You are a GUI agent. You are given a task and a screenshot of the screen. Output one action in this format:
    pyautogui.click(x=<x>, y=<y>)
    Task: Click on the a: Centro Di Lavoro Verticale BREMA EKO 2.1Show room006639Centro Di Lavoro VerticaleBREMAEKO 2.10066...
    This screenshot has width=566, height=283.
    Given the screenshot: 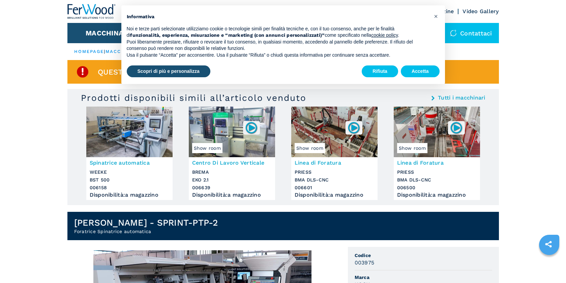 What is the action you would take?
    pyautogui.click(x=232, y=153)
    